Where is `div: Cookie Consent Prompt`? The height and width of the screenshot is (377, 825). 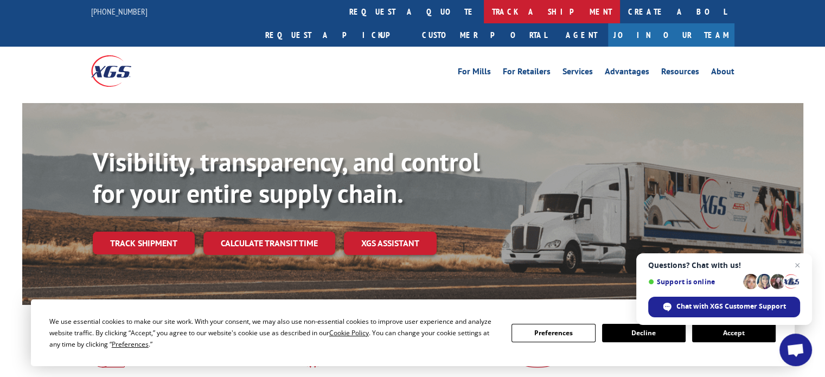 div: Cookie Consent Prompt is located at coordinates (413, 333).